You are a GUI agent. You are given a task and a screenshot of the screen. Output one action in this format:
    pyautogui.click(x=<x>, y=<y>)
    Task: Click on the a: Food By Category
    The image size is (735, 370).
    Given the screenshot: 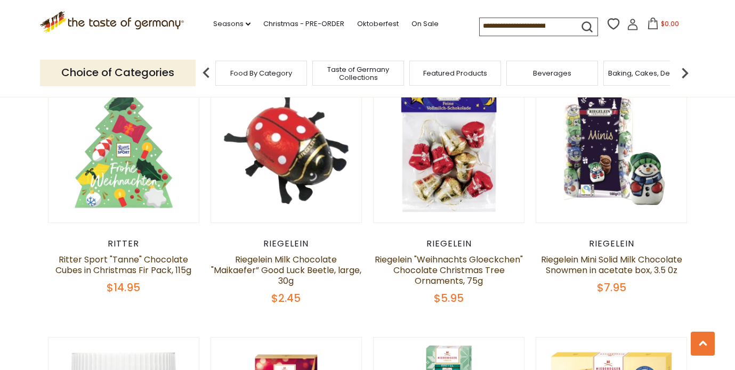 What is the action you would take?
    pyautogui.click(x=261, y=73)
    